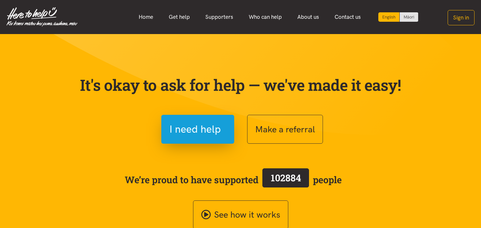 This screenshot has height=228, width=481. Describe the element at coordinates (348, 17) in the screenshot. I see `a: Contact us` at that location.